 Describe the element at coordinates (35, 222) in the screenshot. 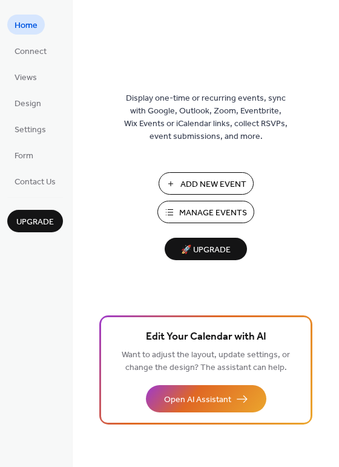

I see `span: Upgrade` at that location.